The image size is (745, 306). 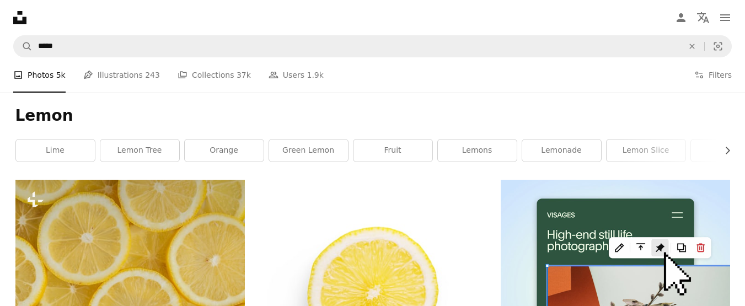 I want to click on button: Filters, so click(x=713, y=75).